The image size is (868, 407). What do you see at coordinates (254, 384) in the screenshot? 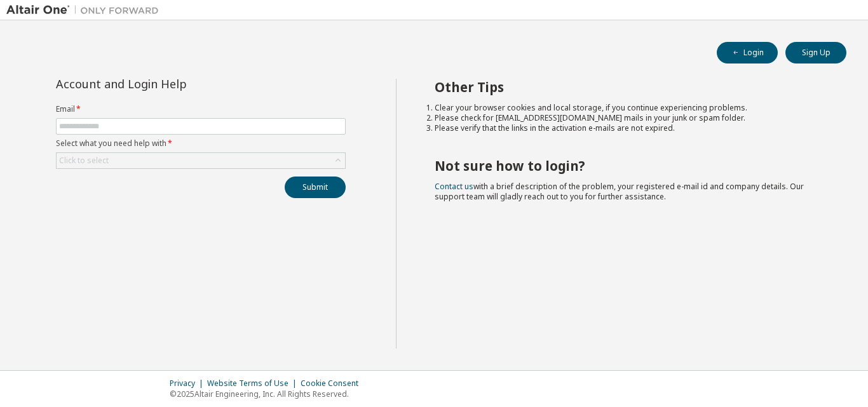
I see `div: Website Terms of Use` at bounding box center [254, 384].